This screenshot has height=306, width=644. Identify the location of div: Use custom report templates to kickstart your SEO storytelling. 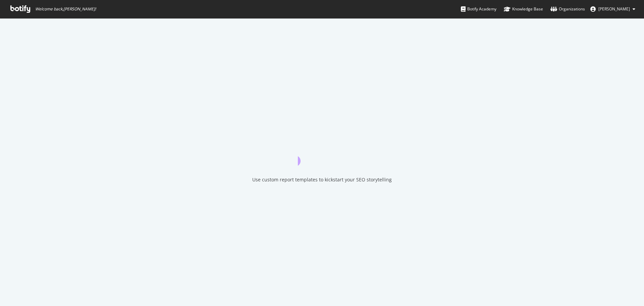
(322, 180).